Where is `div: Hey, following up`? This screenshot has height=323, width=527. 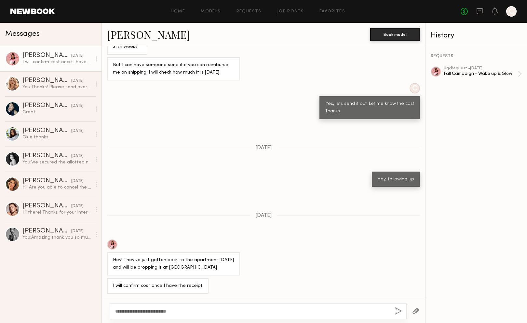
div: Hey, following up is located at coordinates (396, 179).